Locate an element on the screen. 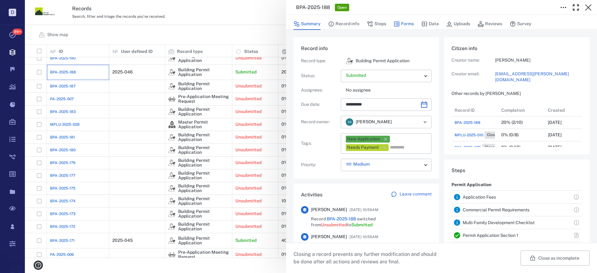 The image size is (597, 273). span: Help is located at coordinates (20, 7).